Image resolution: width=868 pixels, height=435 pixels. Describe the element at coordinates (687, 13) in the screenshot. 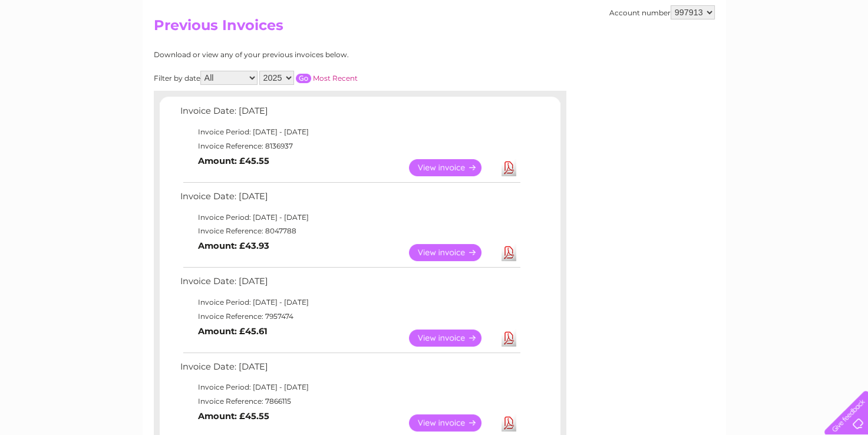

I see `span: 0333 014 3131` at that location.